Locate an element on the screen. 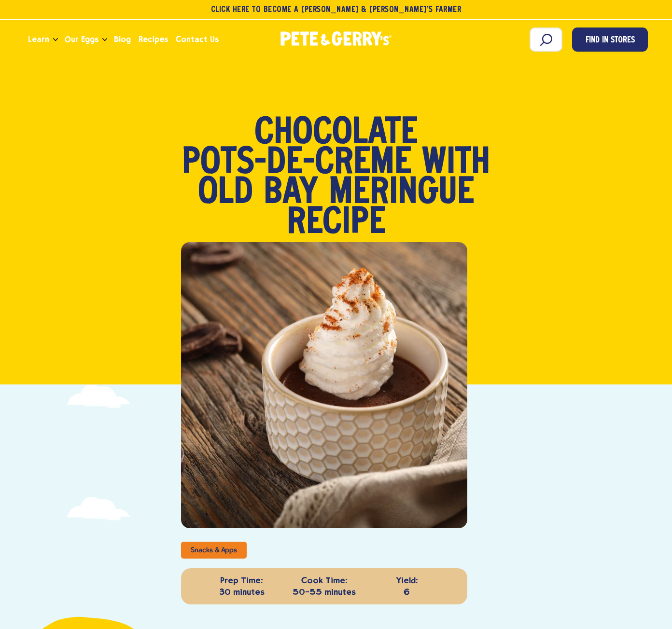 The height and width of the screenshot is (629, 672). span: Contact Us is located at coordinates (197, 39).